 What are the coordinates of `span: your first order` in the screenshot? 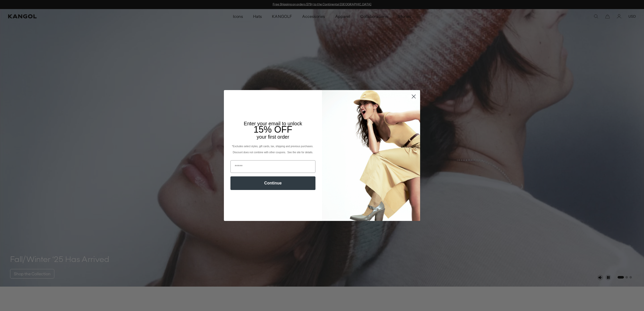 It's located at (273, 137).